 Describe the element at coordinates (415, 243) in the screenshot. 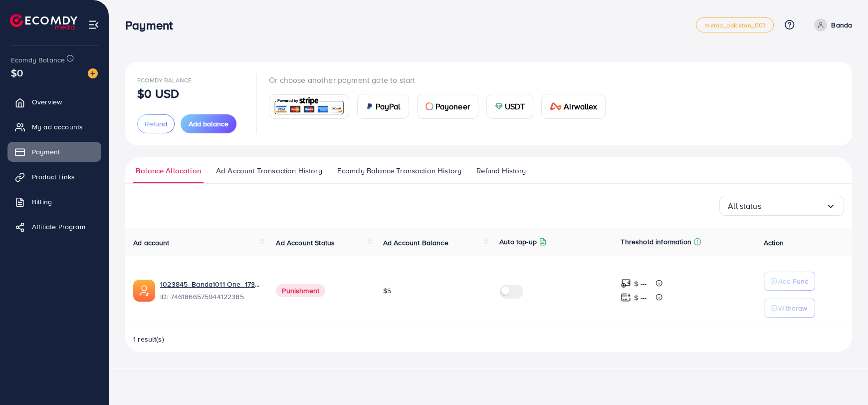

I see `span: Ad Account Balance` at that location.